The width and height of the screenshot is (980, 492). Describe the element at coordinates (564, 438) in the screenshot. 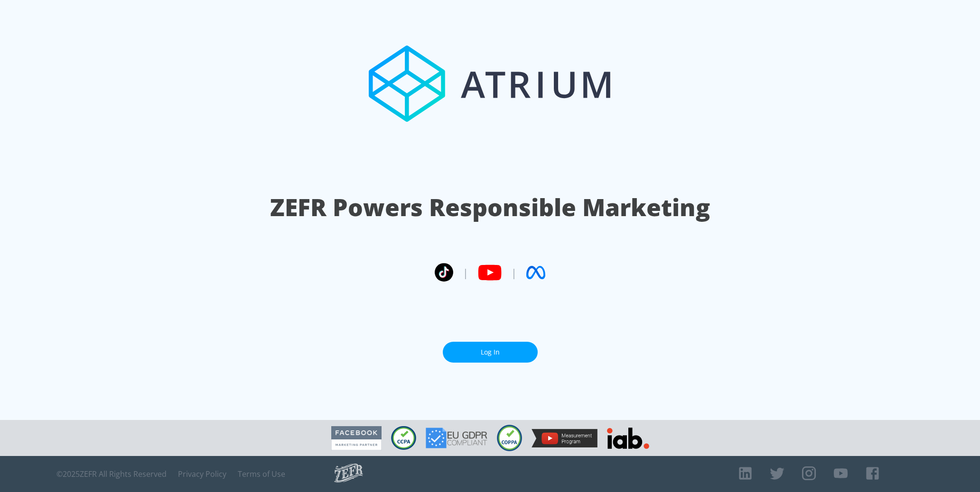

I see `img: YouTube Measurement Program` at that location.